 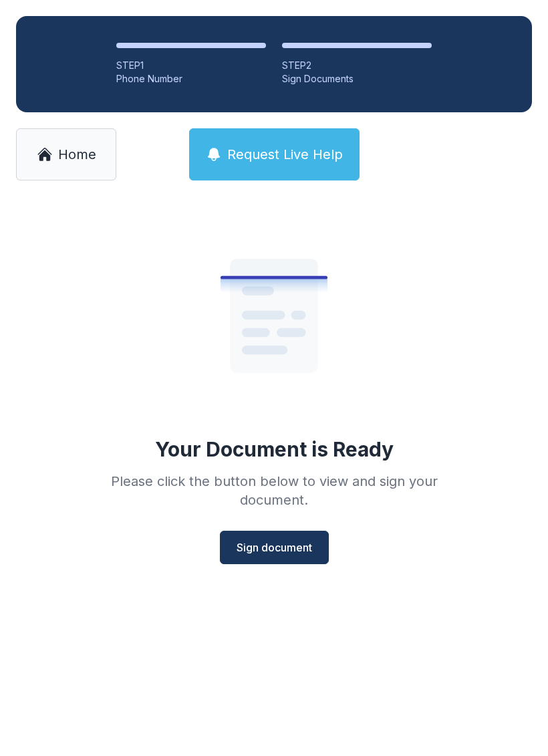 What do you see at coordinates (77, 155) in the screenshot?
I see `span: Home` at bounding box center [77, 155].